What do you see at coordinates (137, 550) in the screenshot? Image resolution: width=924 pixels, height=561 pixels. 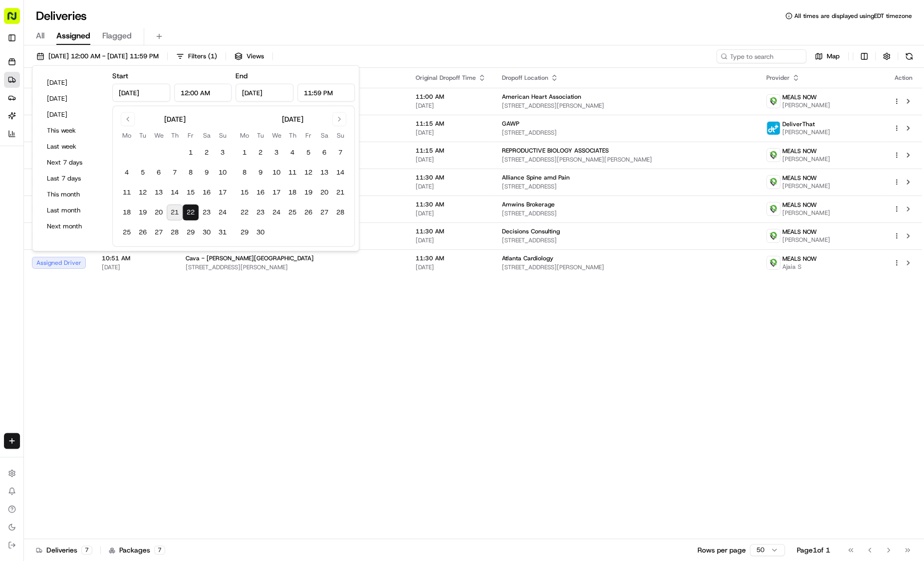 I see `div: Packages` at bounding box center [137, 550].